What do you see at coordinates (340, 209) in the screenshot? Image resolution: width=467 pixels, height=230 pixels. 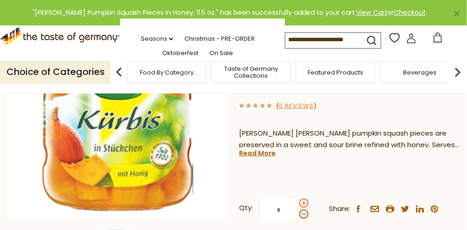 I see `span: Share:` at bounding box center [340, 209].